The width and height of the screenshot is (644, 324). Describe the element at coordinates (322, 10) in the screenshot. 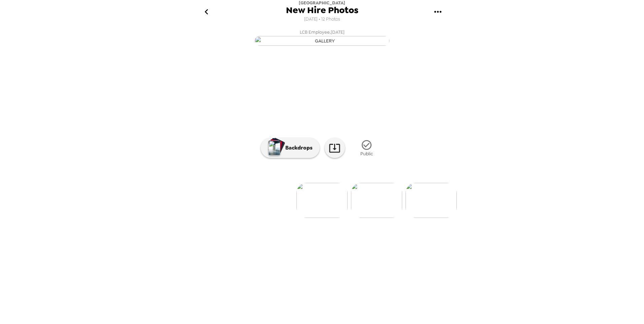

I see `span: New Hire Photos` at that location.